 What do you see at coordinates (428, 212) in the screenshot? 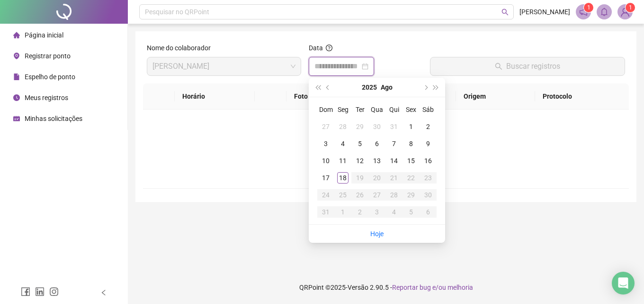
I see `td: 2025-09-06` at bounding box center [428, 212].